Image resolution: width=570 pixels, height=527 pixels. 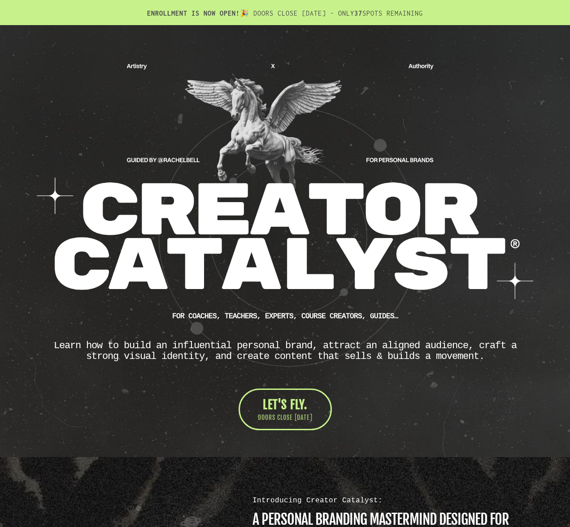 I want to click on div: Learn how to build an influential personal brand, attract an aligned audience, craft a strong vis..., so click(x=285, y=351).